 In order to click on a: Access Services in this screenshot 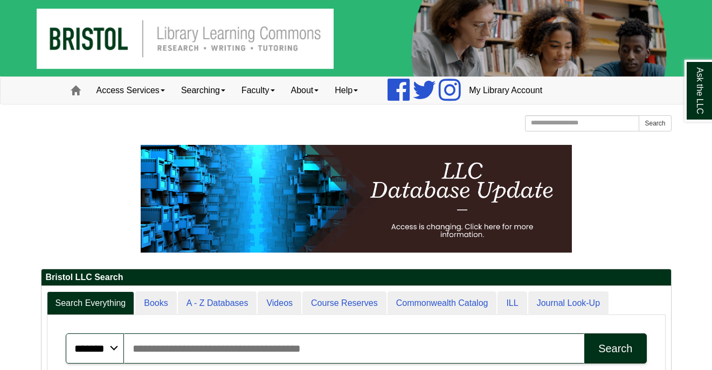, I will do `click(130, 91)`.